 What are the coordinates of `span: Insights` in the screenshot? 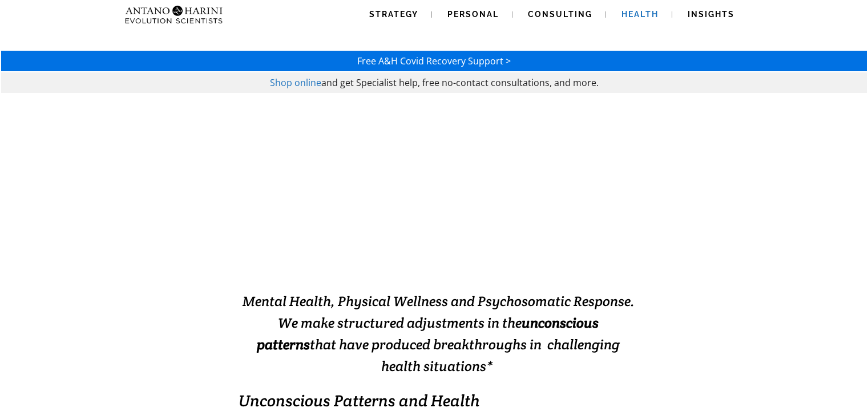 It's located at (711, 14).